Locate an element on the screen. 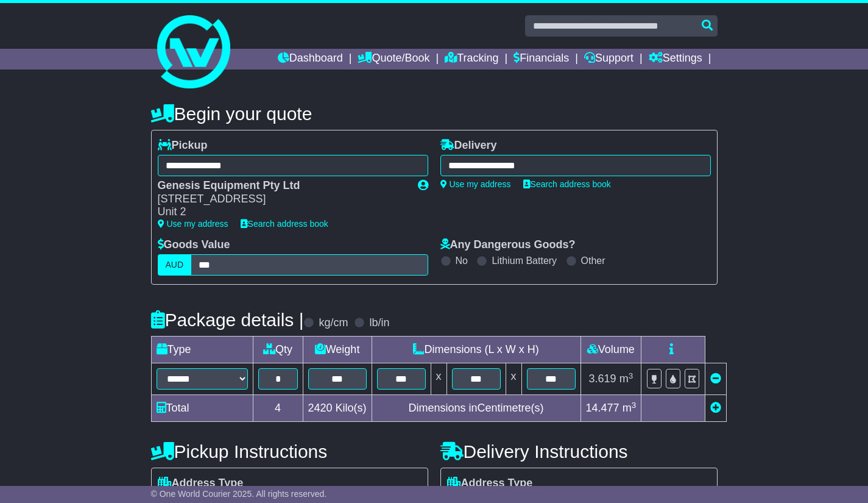  h4: Package details | is located at coordinates (227, 319).